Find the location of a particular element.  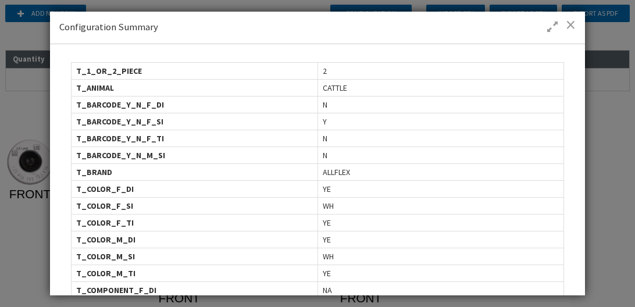

div: T_COMPONENT_F_DI is located at coordinates (194, 290).